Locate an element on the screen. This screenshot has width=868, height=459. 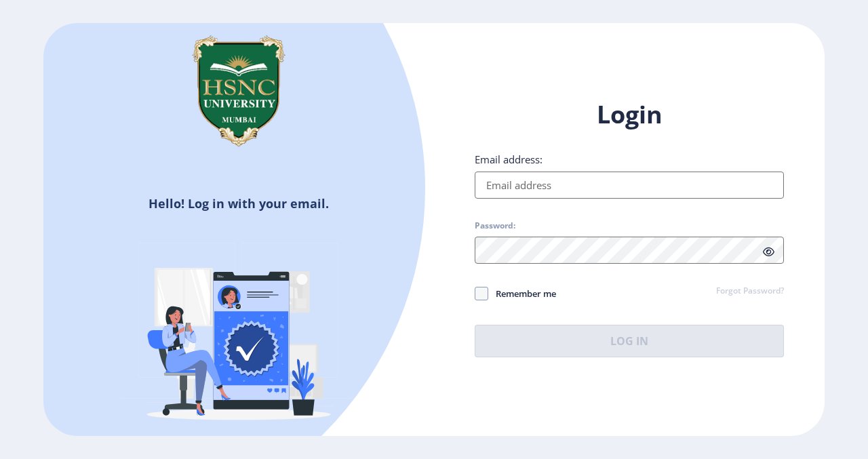
h1: Login is located at coordinates (629, 114).